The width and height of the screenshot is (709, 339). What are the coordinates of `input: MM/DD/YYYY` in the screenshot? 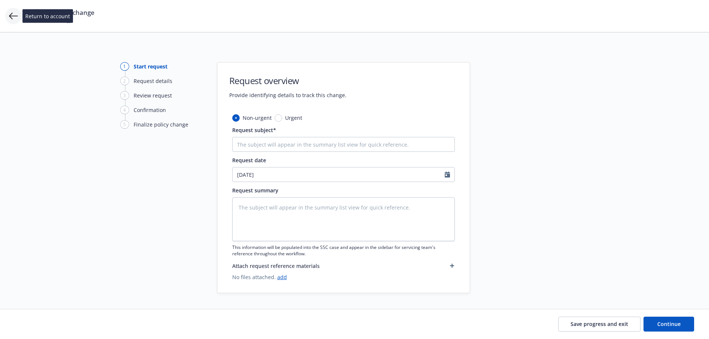 It's located at (339, 175).